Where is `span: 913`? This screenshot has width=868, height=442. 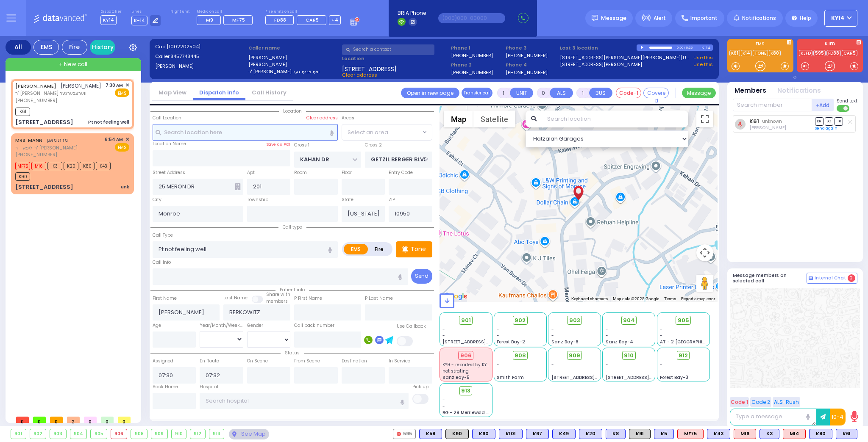
span: 913 is located at coordinates (466, 391).